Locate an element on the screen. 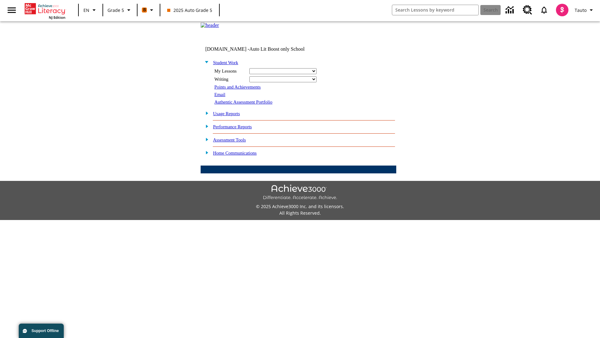 Image resolution: width=600 pixels, height=338 pixels. a: Assessment Tools is located at coordinates (229, 140).